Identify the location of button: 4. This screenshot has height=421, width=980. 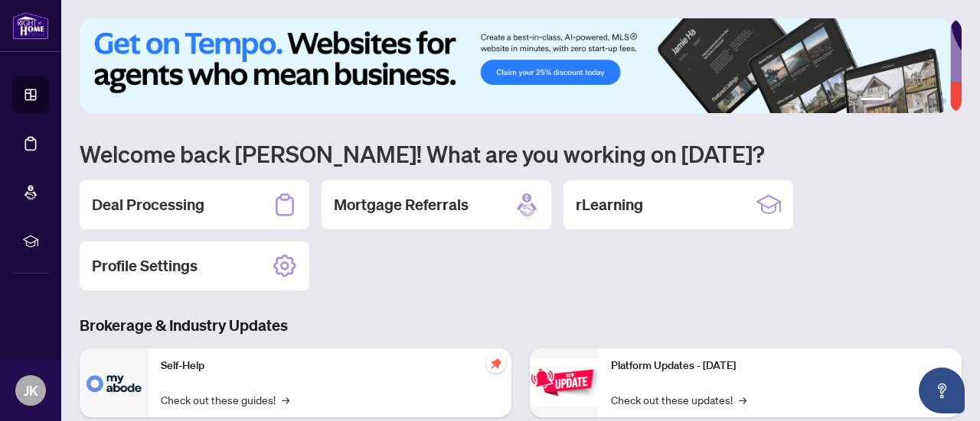
(919, 101).